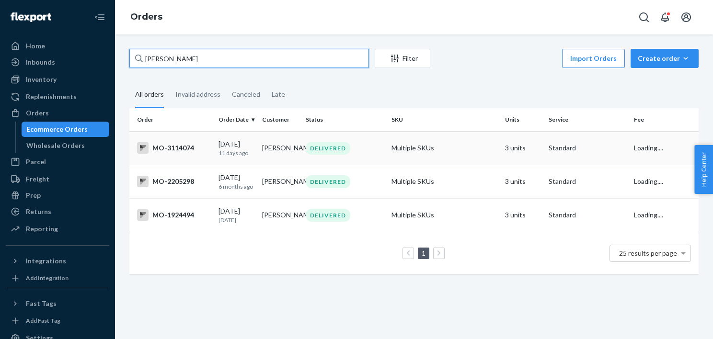 This screenshot has width=713, height=339. Describe the element at coordinates (47, 278) in the screenshot. I see `div: Add Integration` at that location.